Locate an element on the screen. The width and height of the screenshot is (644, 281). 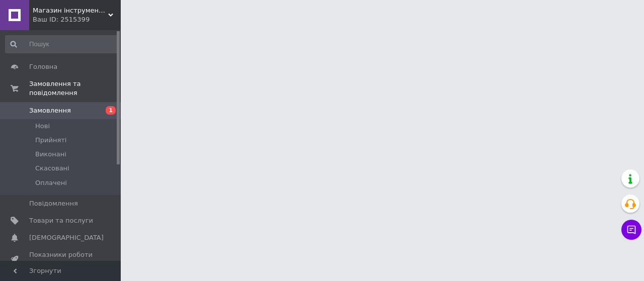
div: Ваш ID: 2515399 is located at coordinates (76, 19).